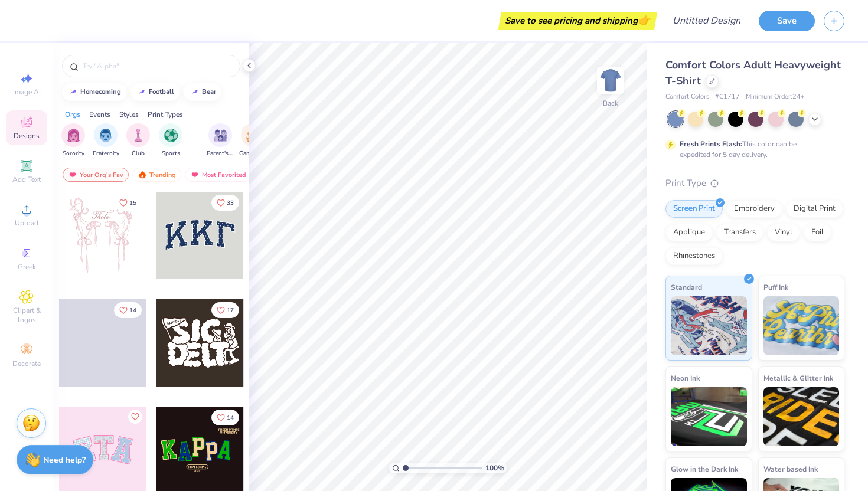  Describe the element at coordinates (27, 363) in the screenshot. I see `span: Decorate` at that location.